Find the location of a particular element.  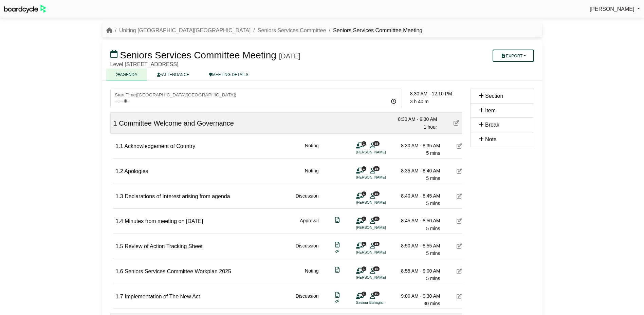

div: 8:50 AM - 8:55 AM is located at coordinates (416, 246).